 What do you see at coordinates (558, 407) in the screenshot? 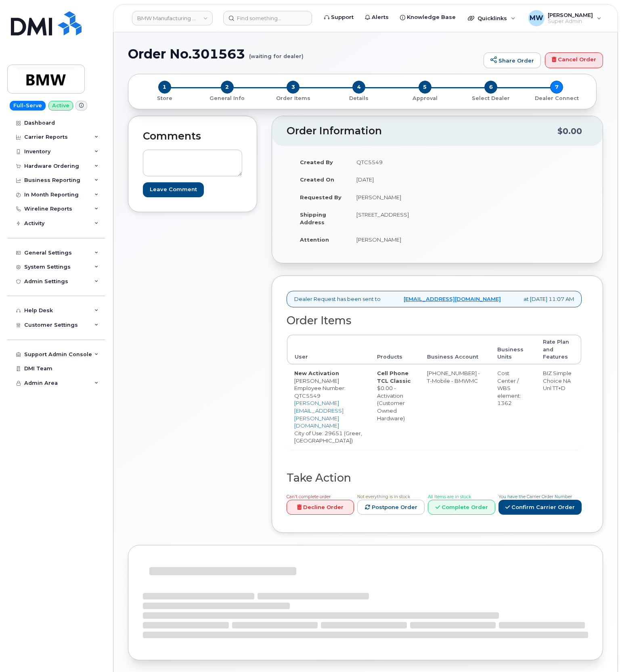
I see `td: BIZ Simple Choice NA Unl TT+D` at bounding box center [558, 407].